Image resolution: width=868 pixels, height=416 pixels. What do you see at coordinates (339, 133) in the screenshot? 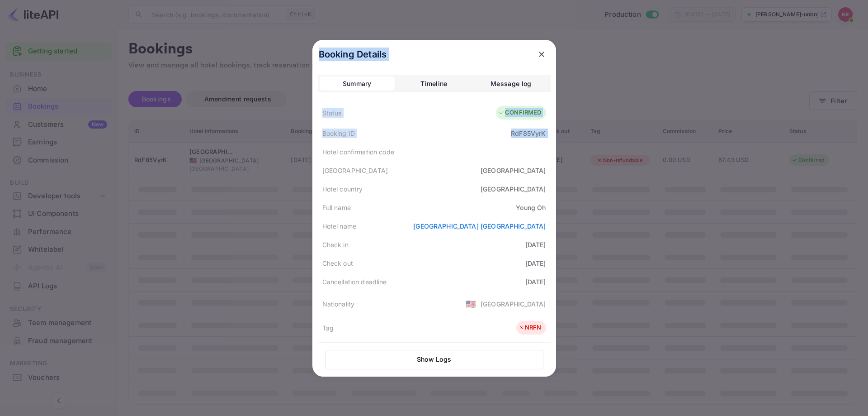
I see `div: Booking ID` at bounding box center [339, 133].